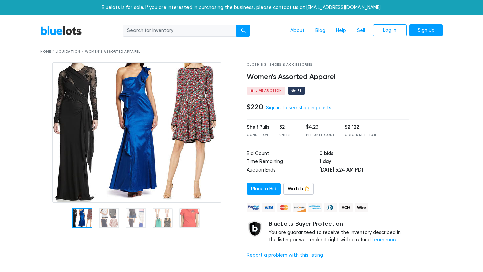  I want to click on div: You are guaranteed to receive the inventory described in the listing or we'll make it right with ..., so click(338, 232).